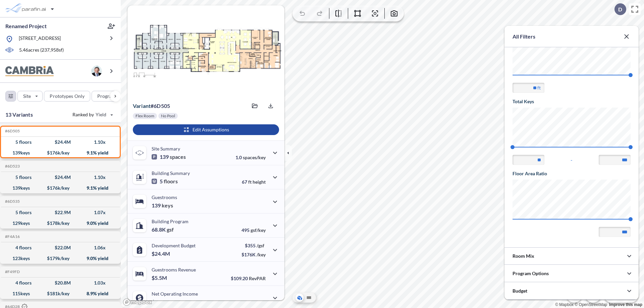  Describe the element at coordinates (564, 305) in the screenshot. I see `a: Mapbox` at that location.